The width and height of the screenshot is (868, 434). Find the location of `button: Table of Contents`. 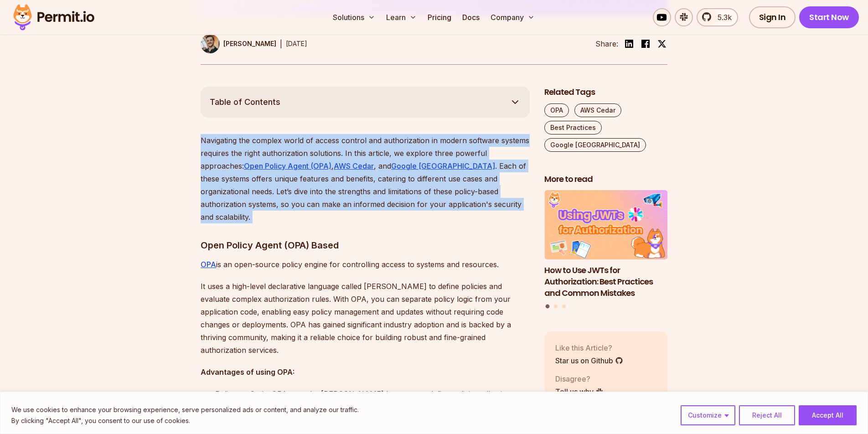

button: Table of Contents is located at coordinates (365, 102).